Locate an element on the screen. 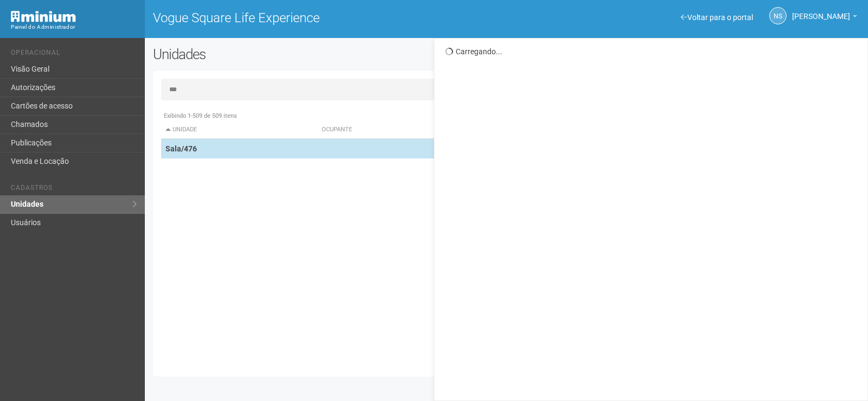 The width and height of the screenshot is (868, 401). strong: Sala/476 is located at coordinates (181, 149).